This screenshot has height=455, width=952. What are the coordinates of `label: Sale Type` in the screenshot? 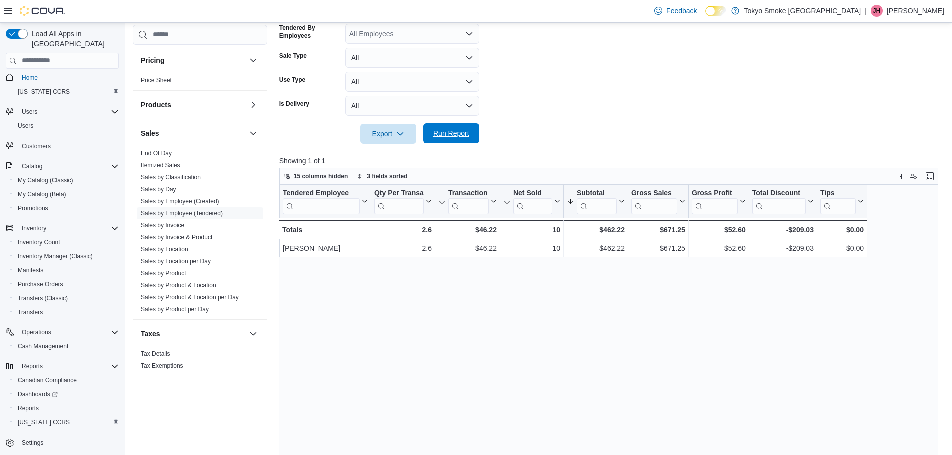 It's located at (293, 56).